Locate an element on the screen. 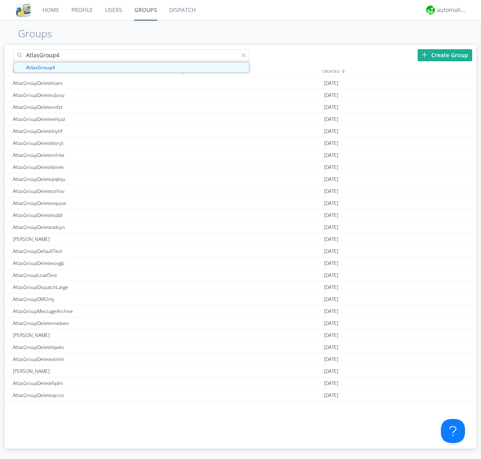 The height and width of the screenshot is (459, 481). div: GROUPS is located at coordinates (87, 71).